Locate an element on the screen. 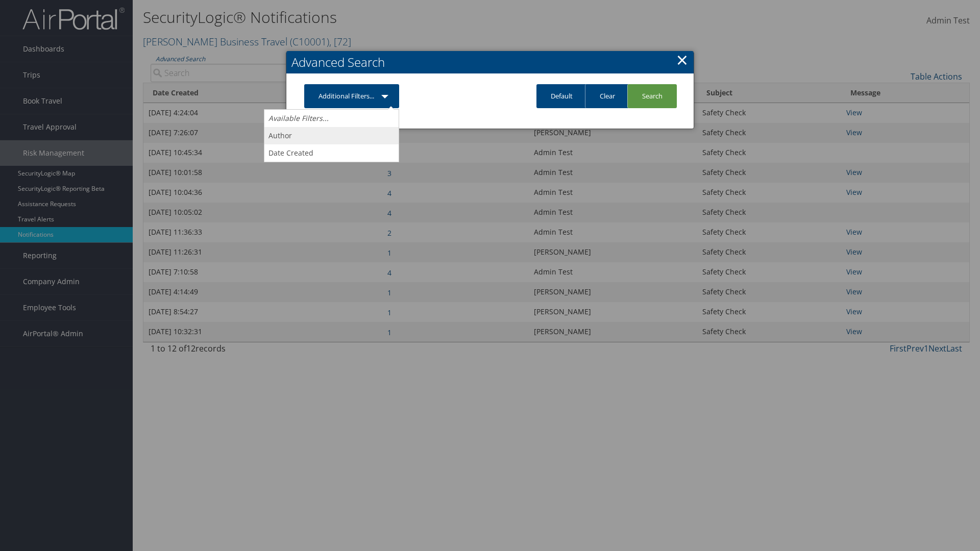 Image resolution: width=980 pixels, height=551 pixels. a: Date Created is located at coordinates (331, 153).